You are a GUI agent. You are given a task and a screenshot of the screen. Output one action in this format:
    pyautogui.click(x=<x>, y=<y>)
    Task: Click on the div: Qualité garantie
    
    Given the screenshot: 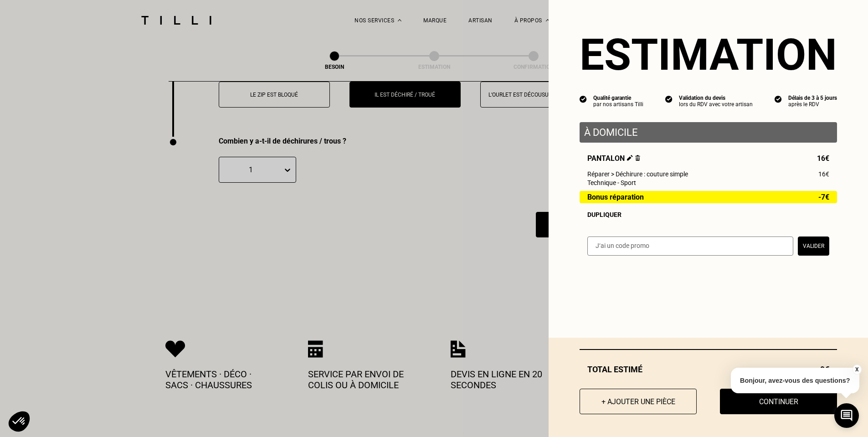 What is the action you would take?
    pyautogui.click(x=619, y=98)
    